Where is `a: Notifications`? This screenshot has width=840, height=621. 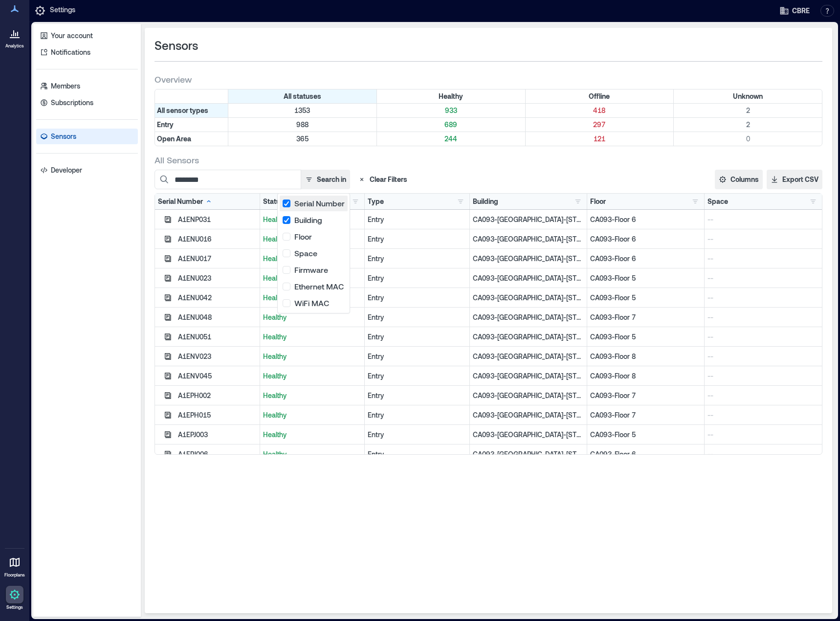 a: Notifications is located at coordinates (87, 52).